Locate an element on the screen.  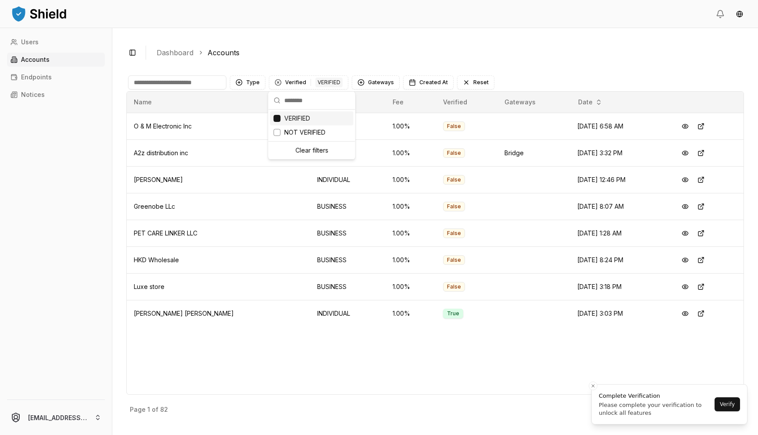
div: Clear filters is located at coordinates (312, 150).